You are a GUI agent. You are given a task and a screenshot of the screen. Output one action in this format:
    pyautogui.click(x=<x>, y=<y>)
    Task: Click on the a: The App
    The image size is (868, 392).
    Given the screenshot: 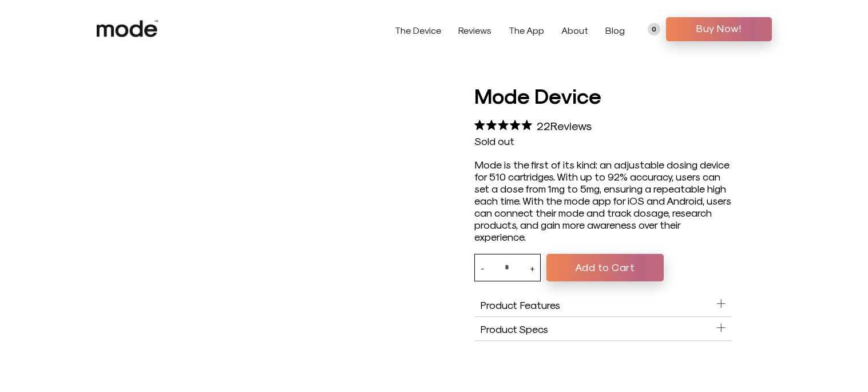 What is the action you would take?
    pyautogui.click(x=526, y=29)
    